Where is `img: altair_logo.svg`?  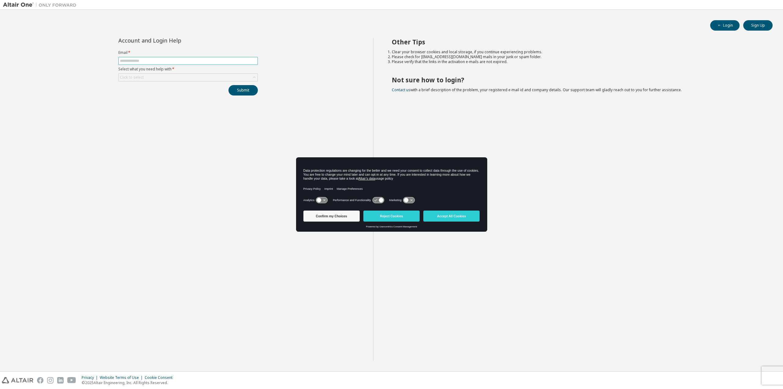 img: altair_logo.svg is located at coordinates (17, 380).